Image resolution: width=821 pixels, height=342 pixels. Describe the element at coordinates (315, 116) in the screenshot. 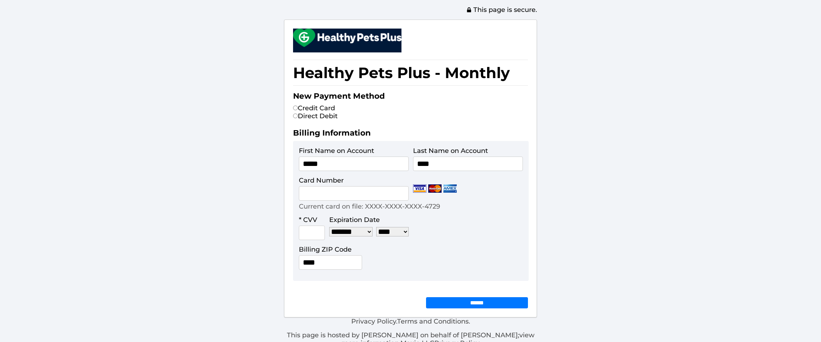

I see `label: Direct Debit` at that location.